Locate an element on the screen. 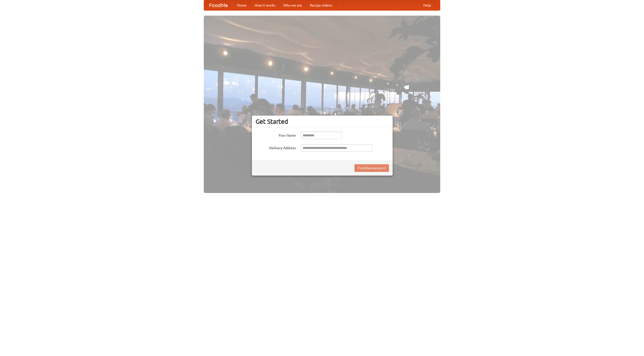 This screenshot has width=644, height=356. a: Who we are is located at coordinates (292, 5).